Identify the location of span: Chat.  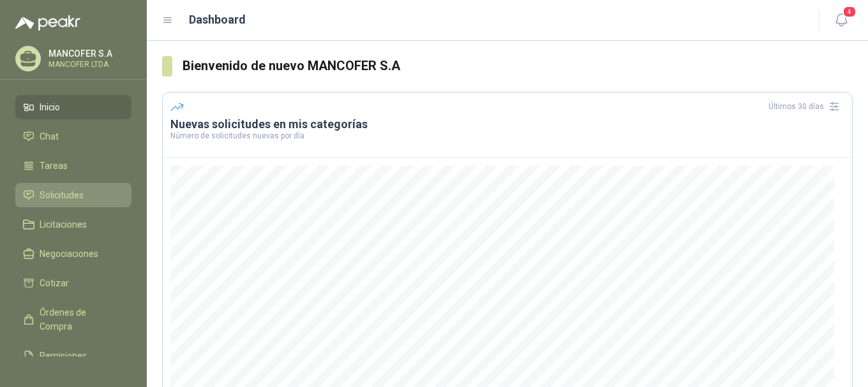
(49, 136).